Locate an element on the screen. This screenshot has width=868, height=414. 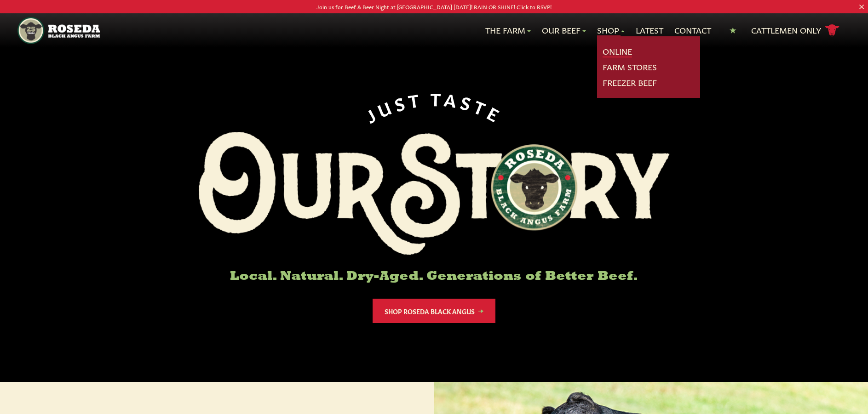
a: Farm Stores is located at coordinates (630, 67).